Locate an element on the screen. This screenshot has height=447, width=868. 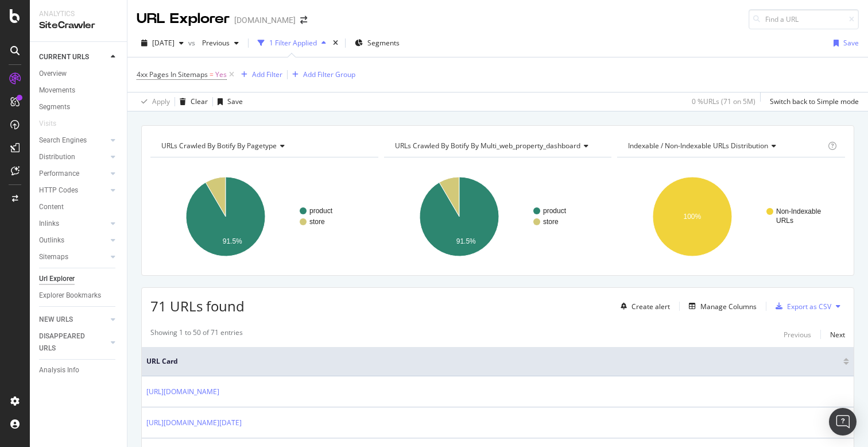
div: Showing 1 to 50 of 71 entries is located at coordinates (197, 334).